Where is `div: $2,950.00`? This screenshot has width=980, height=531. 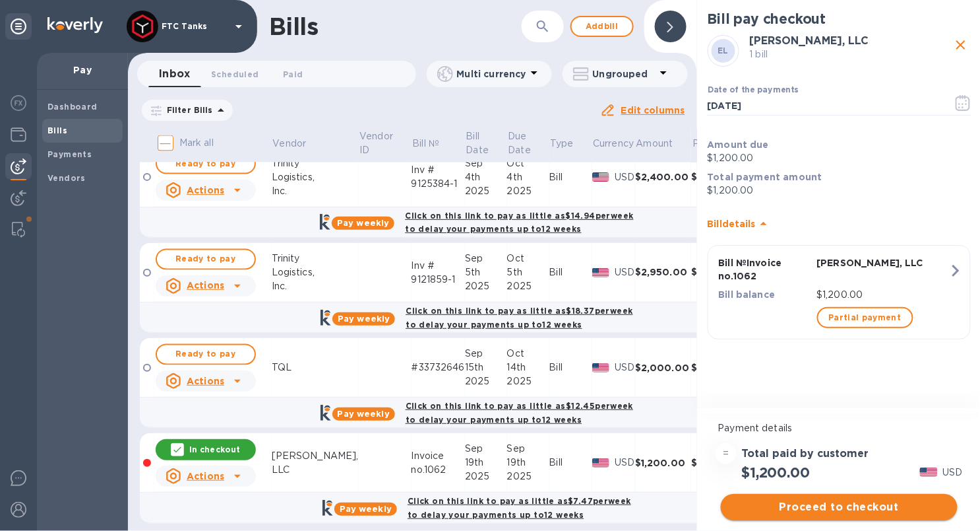 div: $2,950.00 is located at coordinates (663, 272).